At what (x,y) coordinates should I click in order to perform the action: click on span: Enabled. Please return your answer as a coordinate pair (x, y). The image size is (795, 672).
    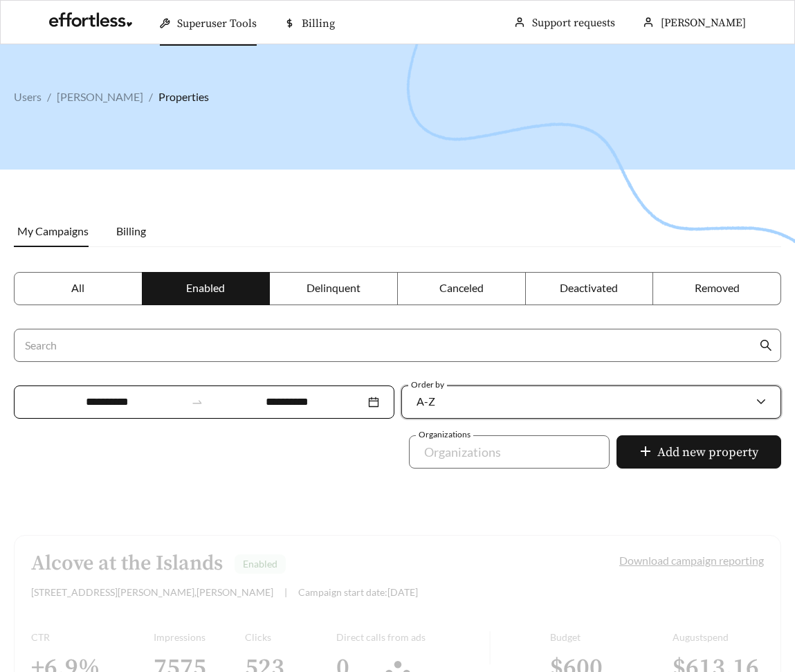
    Looking at the image, I should click on (206, 287).